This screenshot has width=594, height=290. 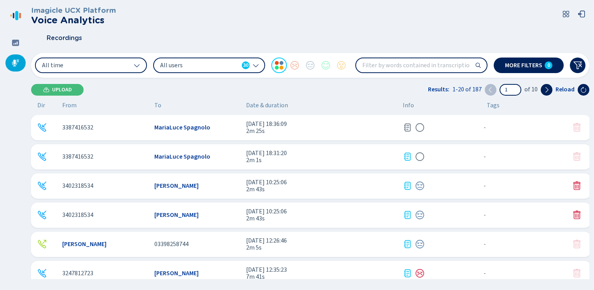 I want to click on svg: chevron-down, so click(x=137, y=65).